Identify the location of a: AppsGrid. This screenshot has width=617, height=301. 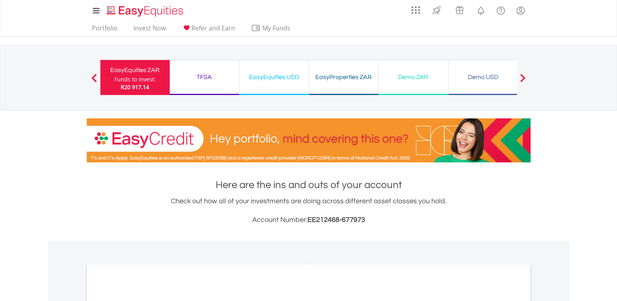
(416, 8).